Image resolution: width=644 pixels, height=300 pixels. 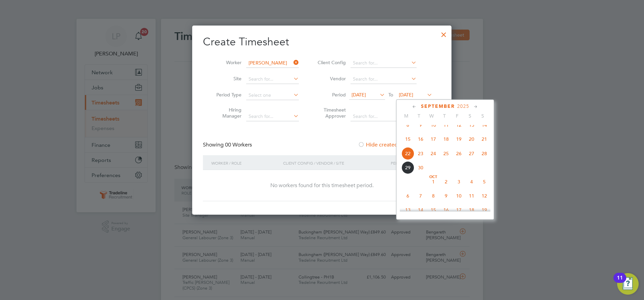 I want to click on label: Client Config, so click(x=330, y=62).